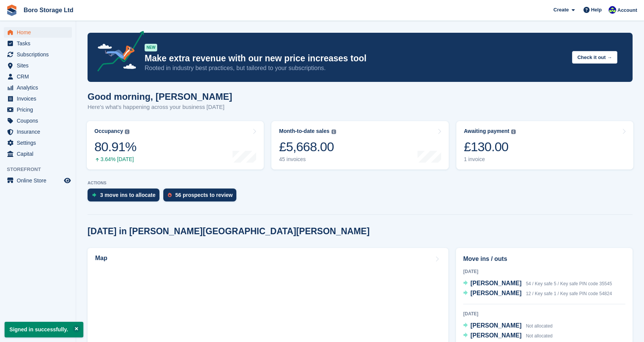  I want to click on a: 3 move ins to allocate, so click(125, 197).